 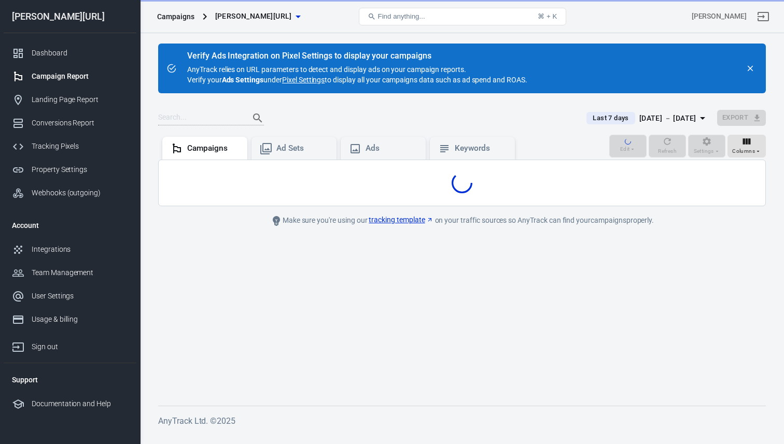 What do you see at coordinates (746, 146) in the screenshot?
I see `button: Columns` at bounding box center [746, 146].